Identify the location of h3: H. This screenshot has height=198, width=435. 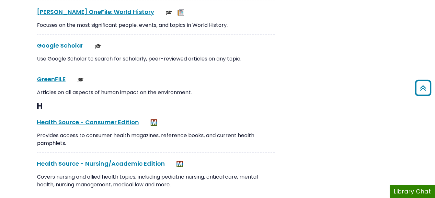
(156, 107).